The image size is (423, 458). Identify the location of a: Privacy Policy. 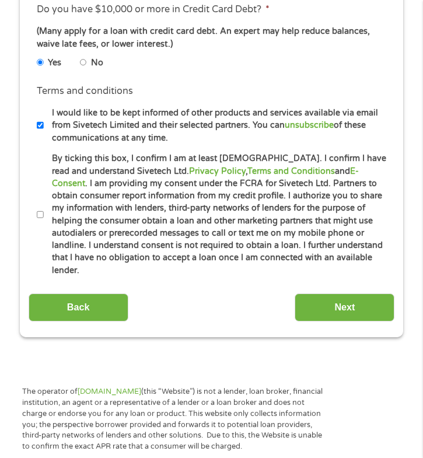
(217, 171).